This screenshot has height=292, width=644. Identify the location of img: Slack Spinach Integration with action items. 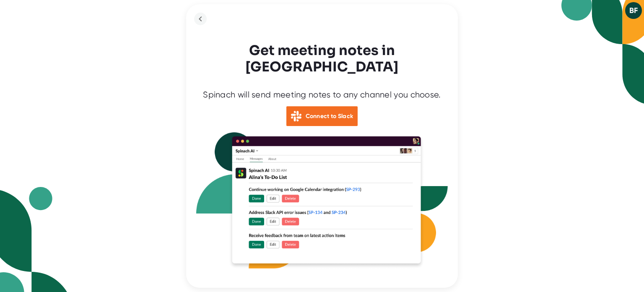
(322, 203).